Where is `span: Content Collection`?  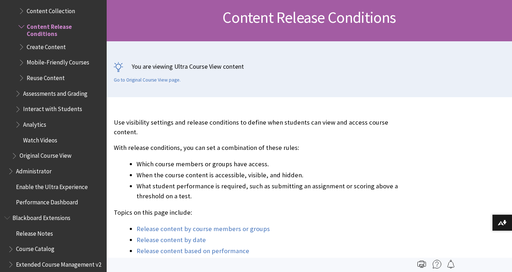
span: Content Collection is located at coordinates (51, 10).